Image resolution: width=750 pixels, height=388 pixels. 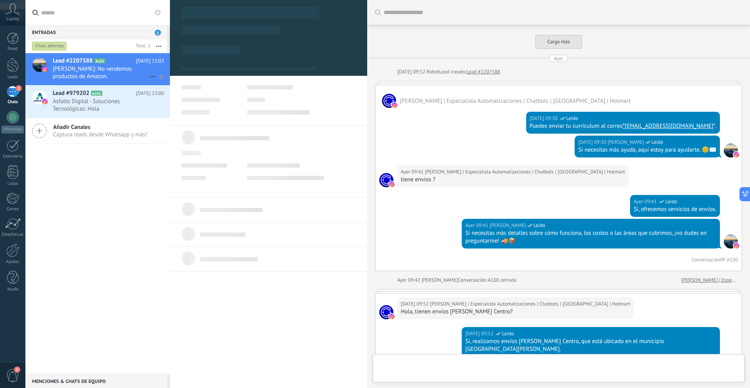 I want to click on div: Leads, so click(x=13, y=77).